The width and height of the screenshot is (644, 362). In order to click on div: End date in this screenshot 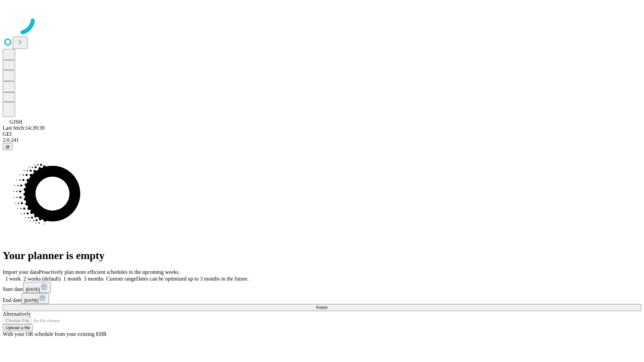, I will do `click(322, 298)`.